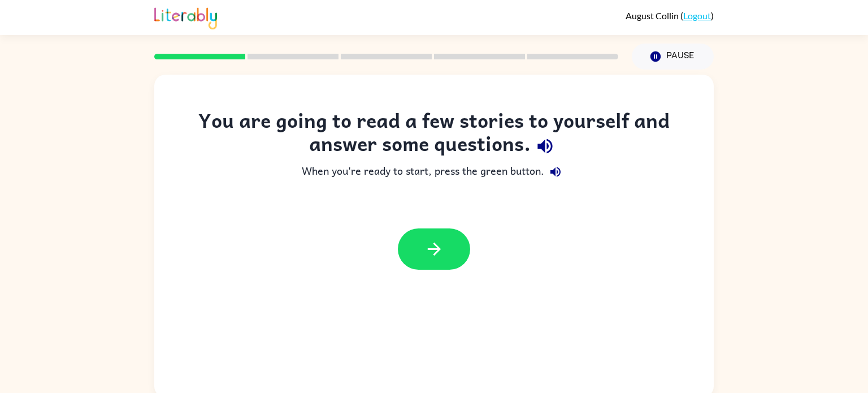  What do you see at coordinates (697, 15) in the screenshot?
I see `a: Logout` at bounding box center [697, 15].